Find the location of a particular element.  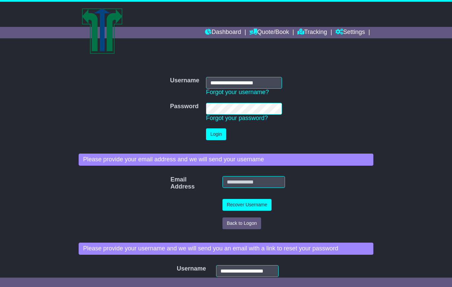

button: Back to Logon is located at coordinates (242, 223).